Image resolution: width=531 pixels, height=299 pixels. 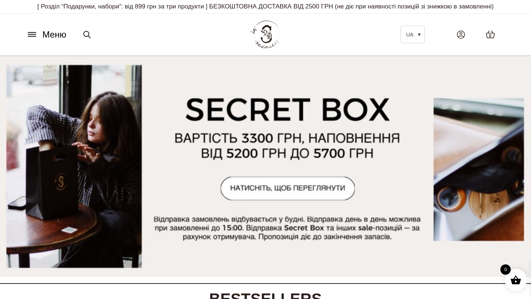 I want to click on img: BY SADOVSKIY, so click(x=265, y=34).